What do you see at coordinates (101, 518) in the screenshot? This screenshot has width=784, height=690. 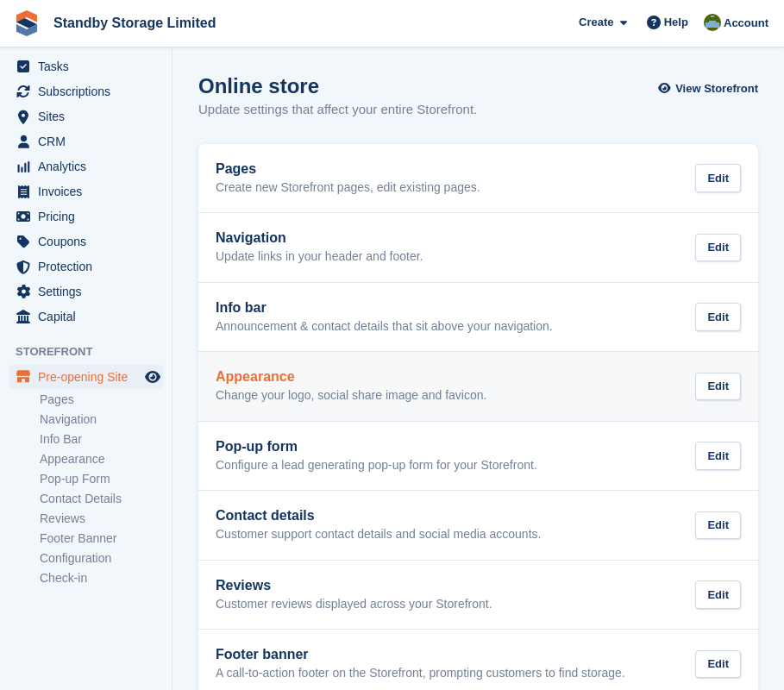 I see `a: Reviews` at bounding box center [101, 518].